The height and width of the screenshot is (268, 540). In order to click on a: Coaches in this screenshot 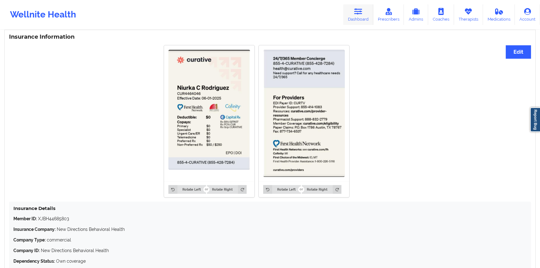, I will do `click(441, 15)`.